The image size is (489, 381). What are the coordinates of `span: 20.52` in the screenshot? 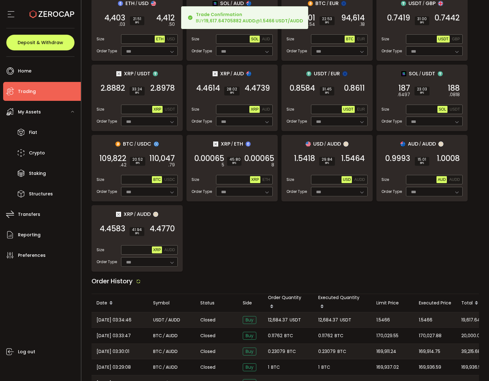 It's located at (138, 159).